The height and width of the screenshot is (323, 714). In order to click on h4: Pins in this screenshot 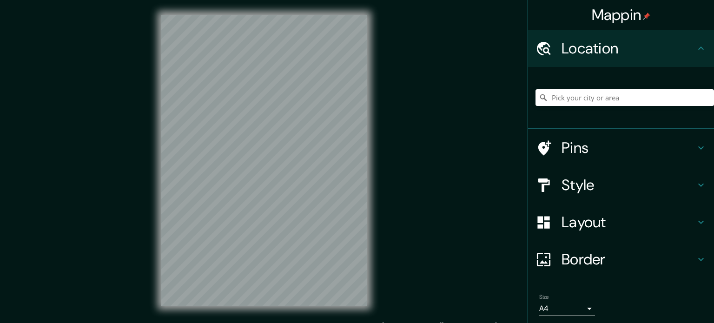, I will do `click(629, 148)`.